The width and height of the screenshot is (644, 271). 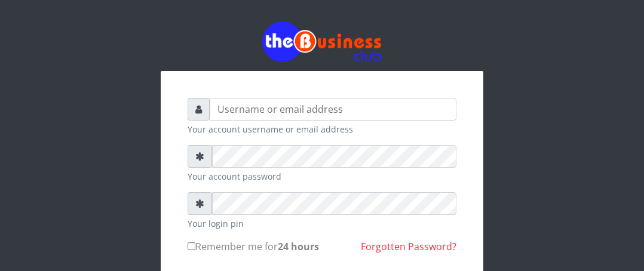 What do you see at coordinates (253, 246) in the screenshot?
I see `label: Remember me for` at bounding box center [253, 246].